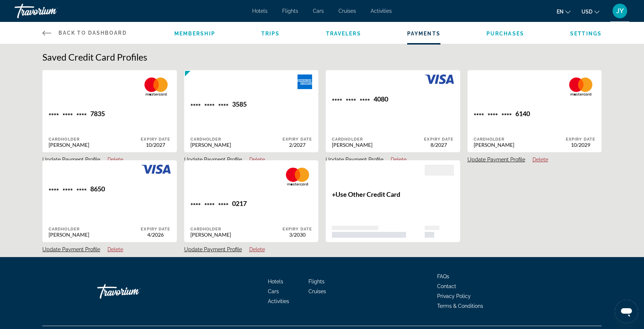 This screenshot has height=329, width=644. Describe the element at coordinates (297, 144) in the screenshot. I see `div: 2/2027` at that location.